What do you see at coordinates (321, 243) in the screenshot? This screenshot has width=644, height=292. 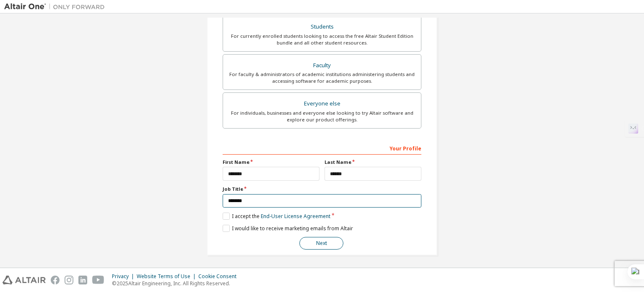 I see `button: Next` at bounding box center [321, 243].